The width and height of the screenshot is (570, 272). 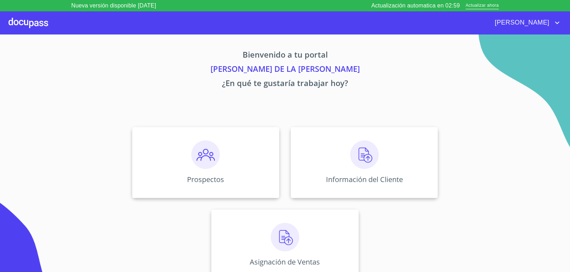 I want to click on img: prospectos.png, so click(x=205, y=155).